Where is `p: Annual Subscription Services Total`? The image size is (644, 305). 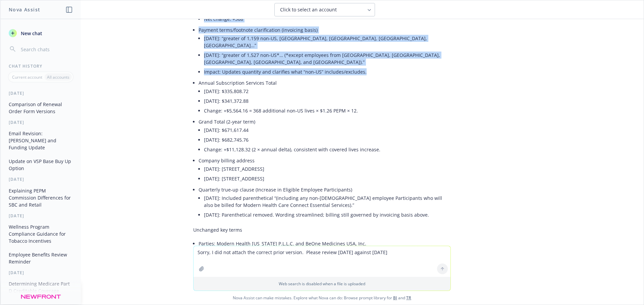
p: Annual Subscription Services Total is located at coordinates (324, 83).